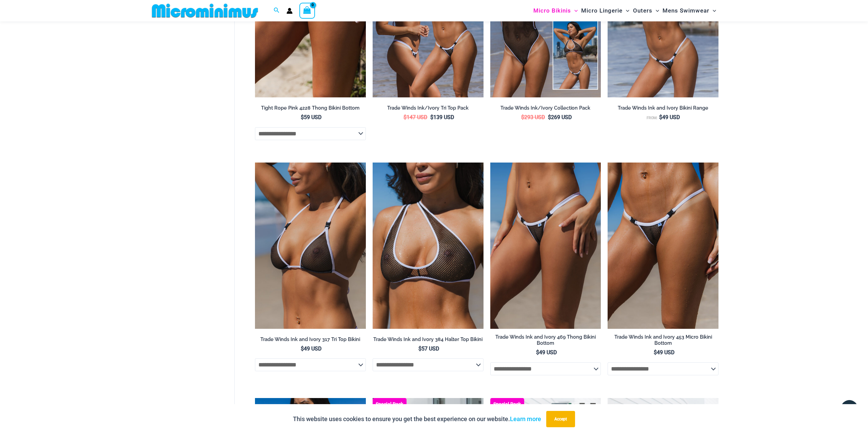  I want to click on h2: Trade Winds Ink and Ivory Bikini Range, so click(663, 108).